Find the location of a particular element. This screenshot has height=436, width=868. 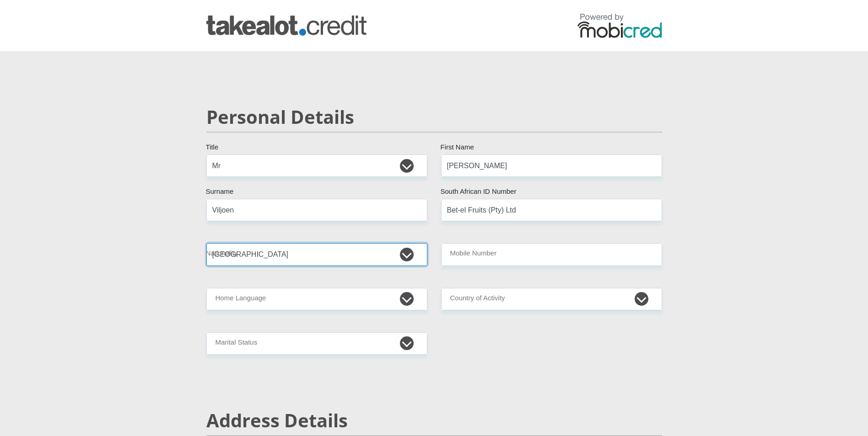

input: ID Number is located at coordinates (551, 210).